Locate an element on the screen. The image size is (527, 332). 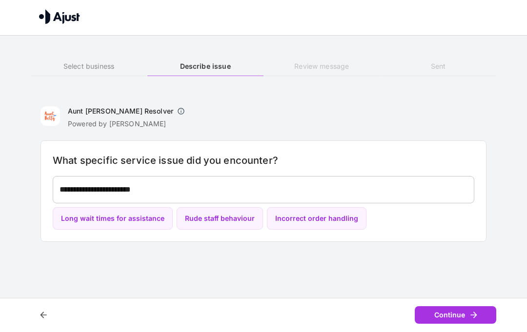
h6: Review message is located at coordinates (321, 67).